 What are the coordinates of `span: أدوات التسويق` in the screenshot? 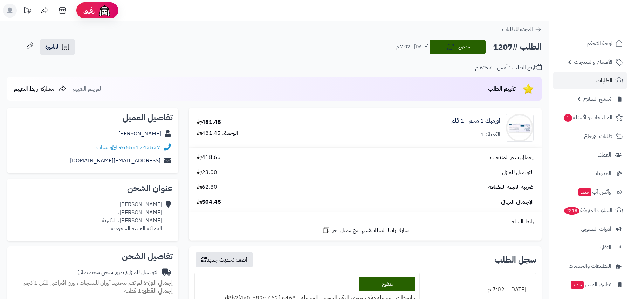 It's located at (596, 229).